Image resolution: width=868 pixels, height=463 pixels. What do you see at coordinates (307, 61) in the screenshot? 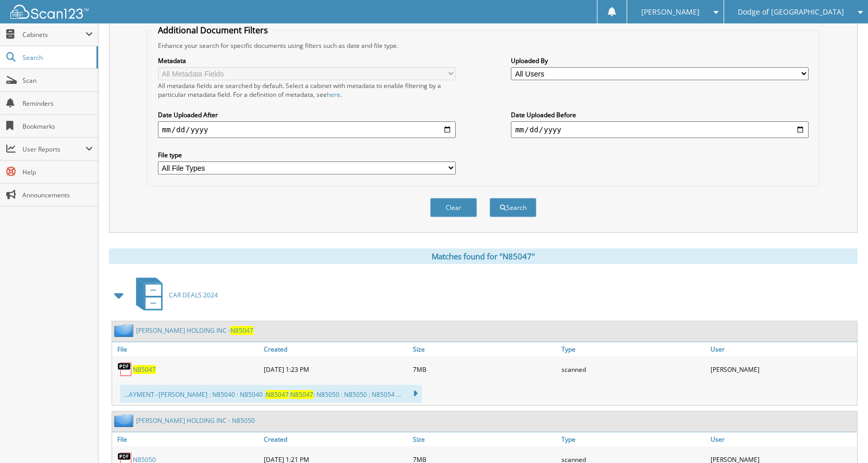
I see `label: Metadata` at bounding box center [307, 61].